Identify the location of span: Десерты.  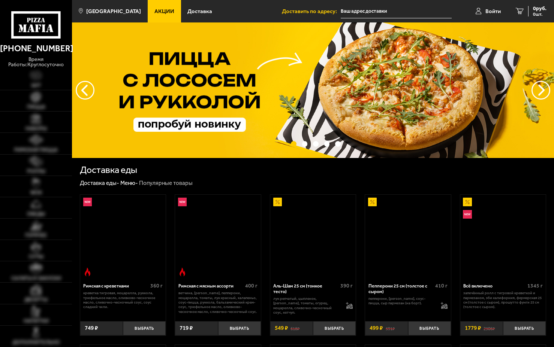
(36, 300).